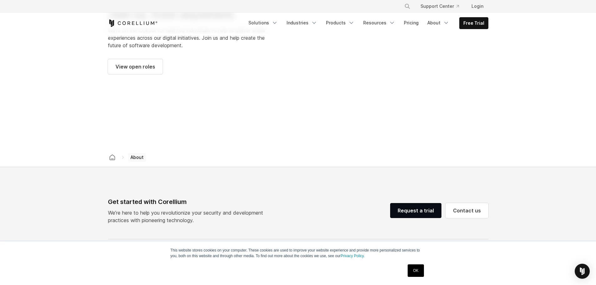 This screenshot has width=596, height=285. What do you see at coordinates (440, 6) in the screenshot?
I see `a: Support Center` at bounding box center [440, 6].